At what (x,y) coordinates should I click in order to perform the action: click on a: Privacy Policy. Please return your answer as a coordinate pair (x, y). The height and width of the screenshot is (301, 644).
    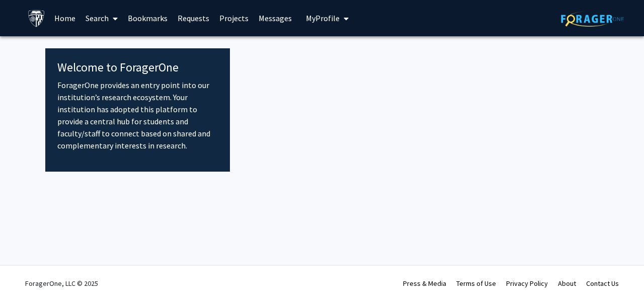
    Looking at the image, I should click on (527, 283).